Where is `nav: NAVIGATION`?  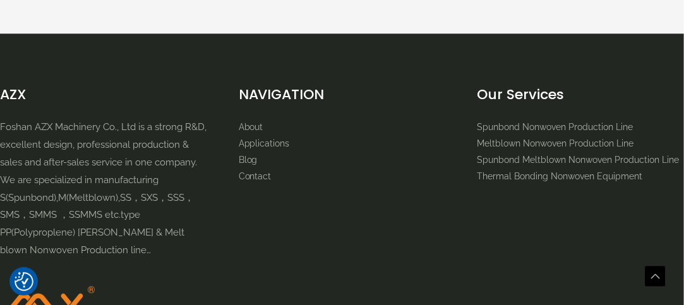
nav: NAVIGATION is located at coordinates (342, 152).